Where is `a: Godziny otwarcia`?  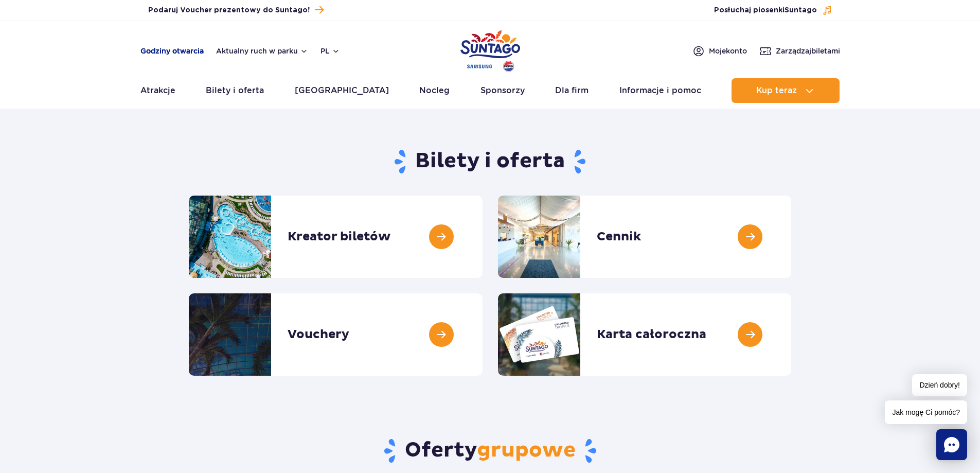
a: Godziny otwarcia is located at coordinates (172, 51).